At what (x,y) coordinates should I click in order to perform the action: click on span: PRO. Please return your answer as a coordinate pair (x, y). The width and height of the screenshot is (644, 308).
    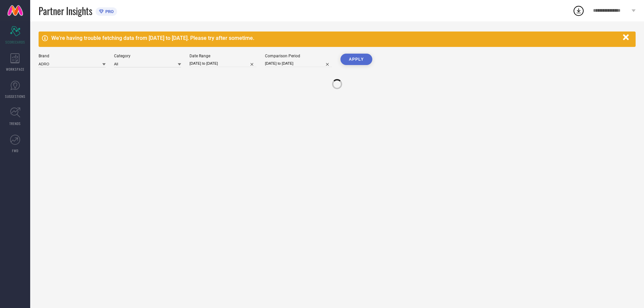
    Looking at the image, I should click on (108, 11).